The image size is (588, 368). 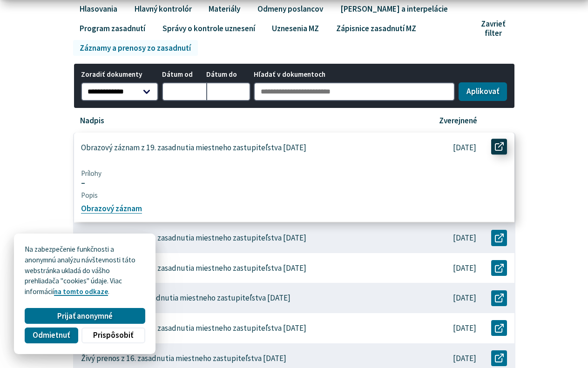 I want to click on input: Dátum do, so click(x=228, y=92).